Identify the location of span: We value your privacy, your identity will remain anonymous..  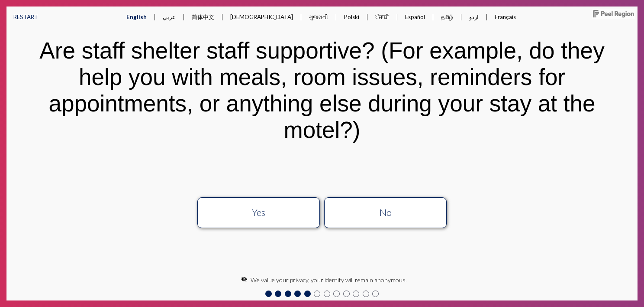
(328, 280).